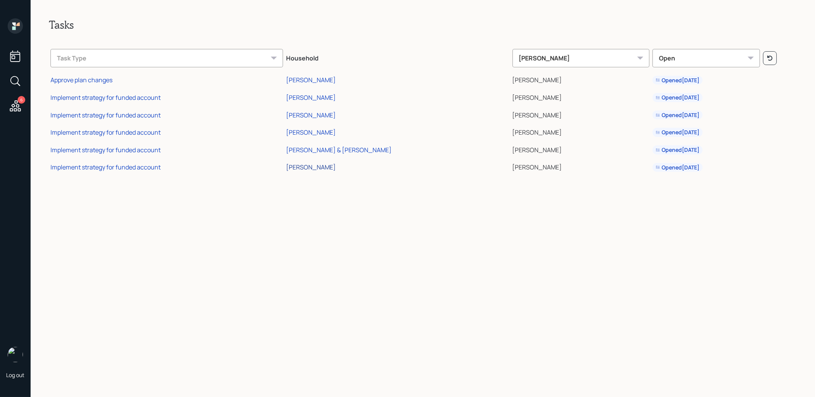  What do you see at coordinates (15, 355) in the screenshot?
I see `img: treva-nostdahl-headshot.png` at bounding box center [15, 355].